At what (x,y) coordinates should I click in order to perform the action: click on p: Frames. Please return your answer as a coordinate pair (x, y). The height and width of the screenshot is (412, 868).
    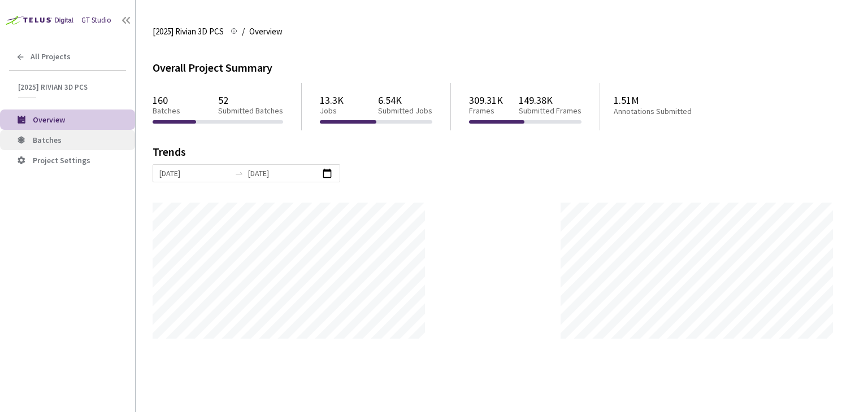
    Looking at the image, I should click on (486, 111).